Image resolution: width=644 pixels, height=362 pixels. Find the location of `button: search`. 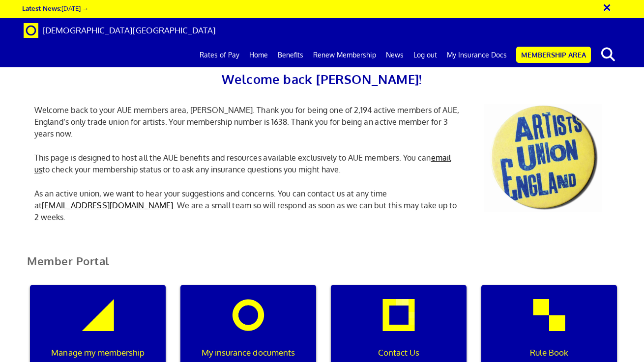

button: search is located at coordinates (608, 54).